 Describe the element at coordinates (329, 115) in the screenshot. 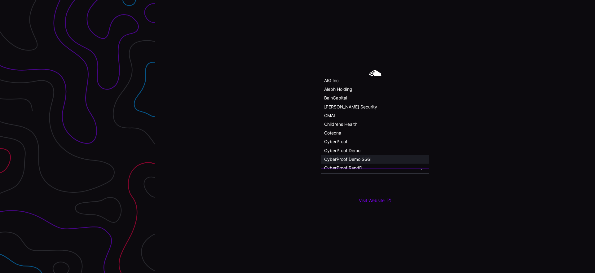

I see `span: CMAI` at that location.